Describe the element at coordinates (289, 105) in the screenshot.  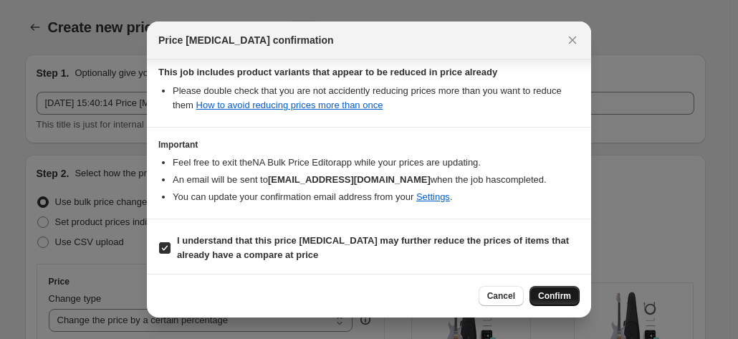
I see `a: How to avoid reducing prices more than once` at that location.